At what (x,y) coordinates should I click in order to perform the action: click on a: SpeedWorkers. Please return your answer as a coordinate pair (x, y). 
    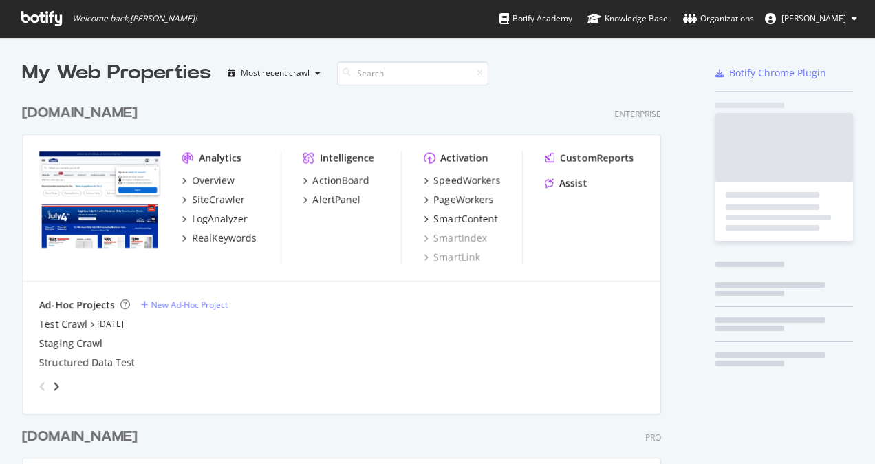
    Looking at the image, I should click on (462, 180).